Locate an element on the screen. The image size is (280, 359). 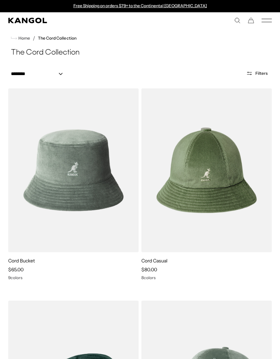
span: Home is located at coordinates (24, 38).